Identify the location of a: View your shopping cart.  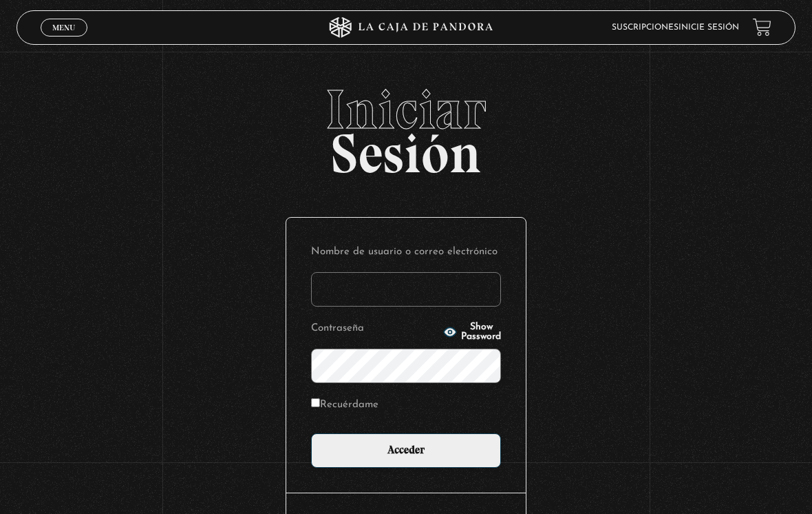
(762, 27).